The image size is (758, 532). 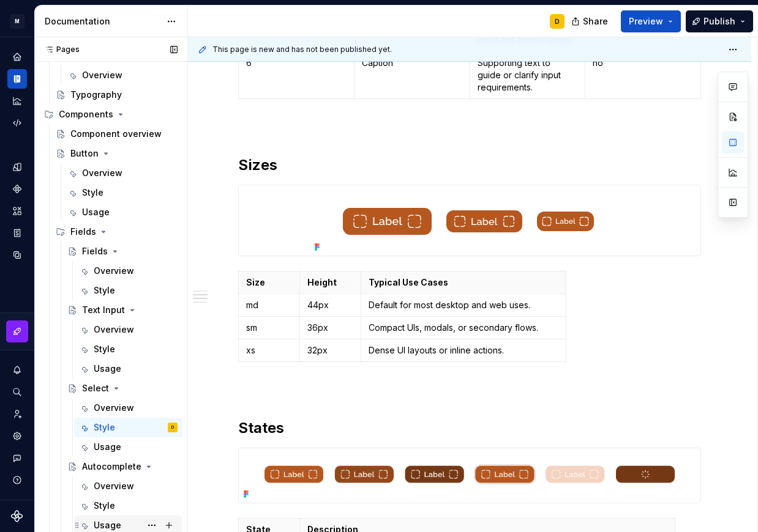 What do you see at coordinates (595, 21) in the screenshot?
I see `span: Share` at bounding box center [595, 21].